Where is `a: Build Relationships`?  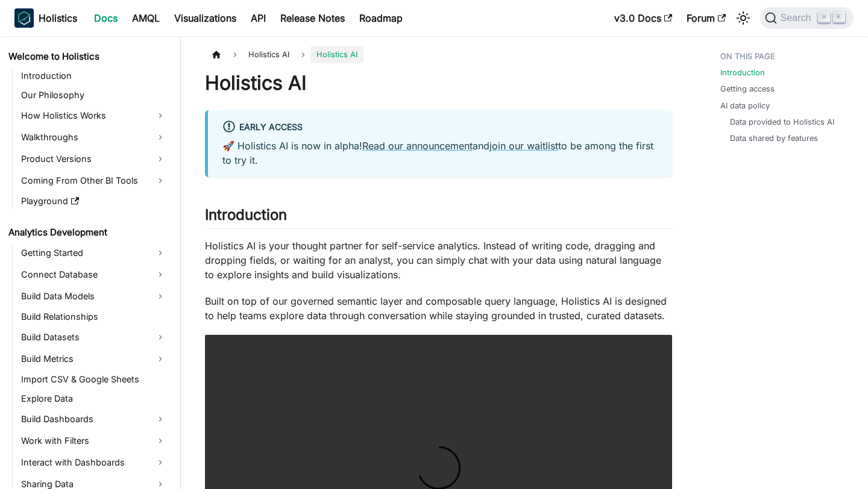
a: Build Relationships is located at coordinates (93, 317).